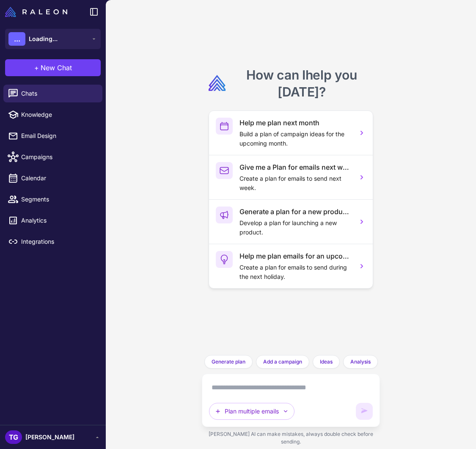 This screenshot has width=476, height=449. I want to click on button: Add a campaign, so click(282, 361).